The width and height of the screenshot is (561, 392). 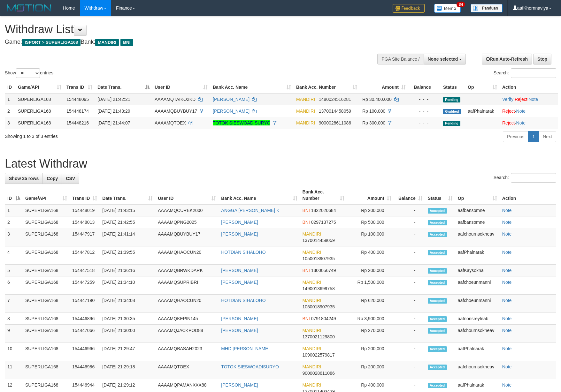 What do you see at coordinates (400, 59) in the screenshot?
I see `div: PGA Site Balance /` at bounding box center [400, 59].